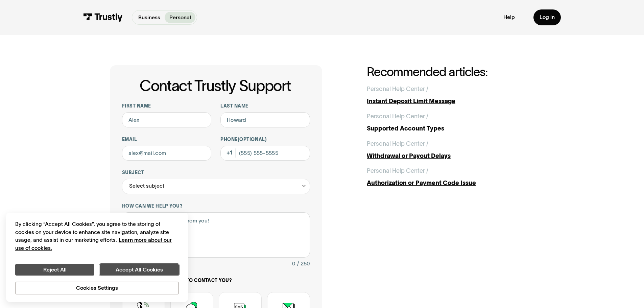 The image size is (644, 308). Describe the element at coordinates (451, 128) in the screenshot. I see `div: Supported Account Types` at that location.